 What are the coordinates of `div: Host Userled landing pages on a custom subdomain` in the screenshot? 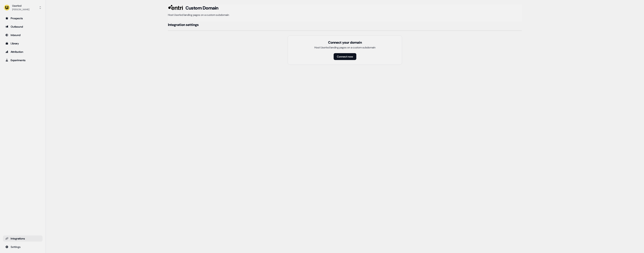 It's located at (345, 47).